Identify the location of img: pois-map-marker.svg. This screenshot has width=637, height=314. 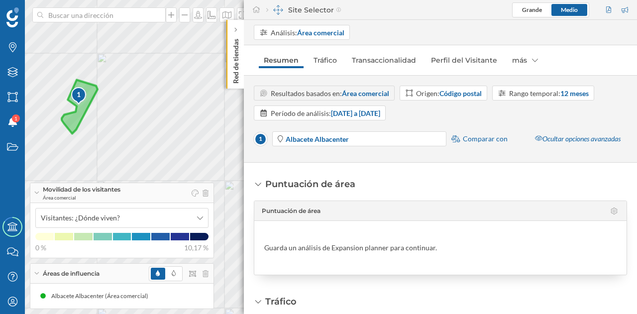
(79, 96).